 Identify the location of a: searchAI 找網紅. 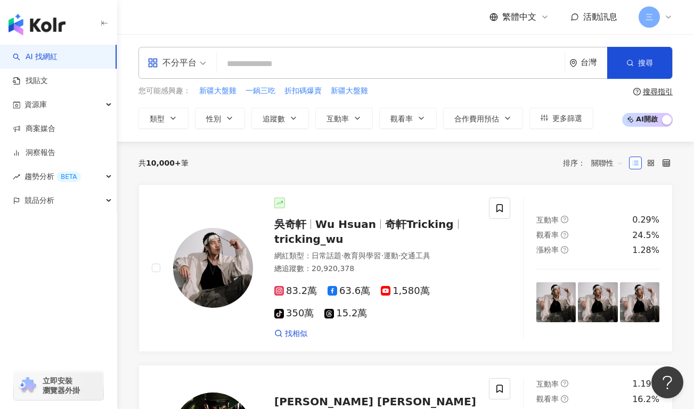
(35, 57).